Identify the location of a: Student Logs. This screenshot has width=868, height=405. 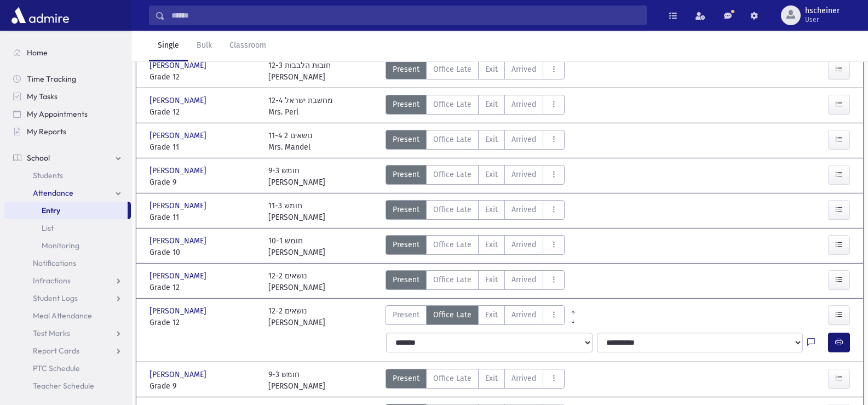
(67, 298).